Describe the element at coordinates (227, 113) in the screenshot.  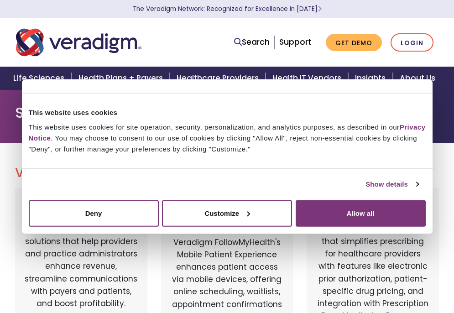
I see `div: This website uses cookies` at that location.